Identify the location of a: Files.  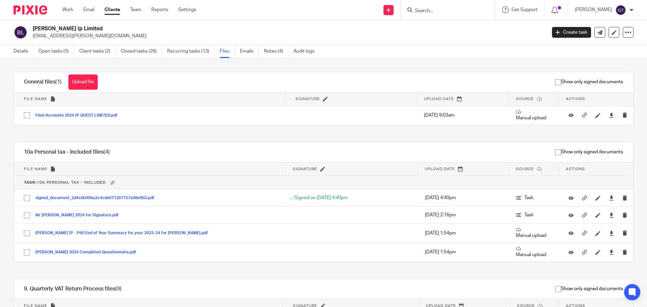
(227, 51).